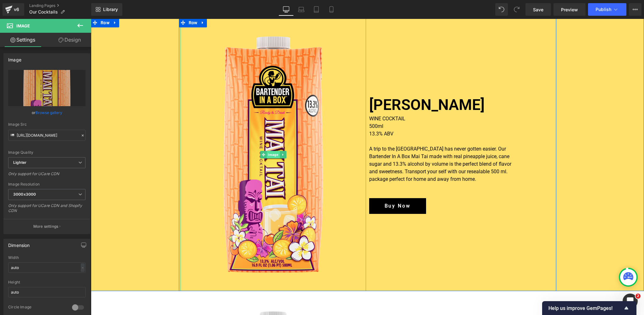 The width and height of the screenshot is (644, 315). What do you see at coordinates (192, 136) in the screenshot?
I see `a: Expand / Collapse` at bounding box center [192, 136].